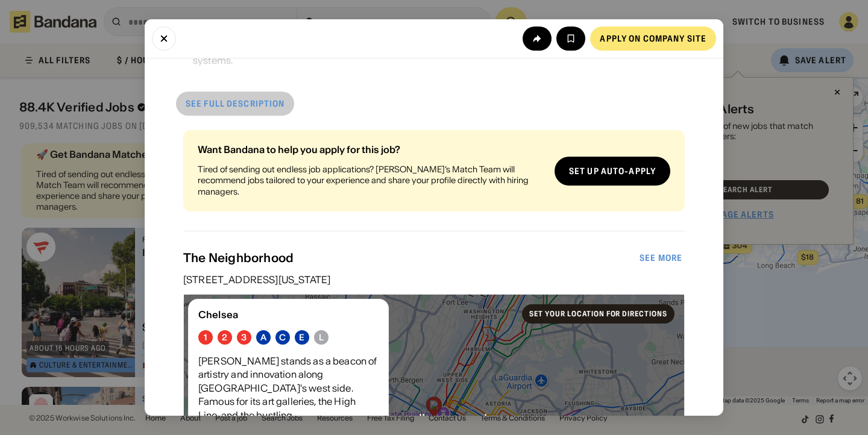 The height and width of the screenshot is (435, 868). What do you see at coordinates (372, 150) in the screenshot?
I see `div: Want Bandana to help you apply for this job?` at bounding box center [372, 150].